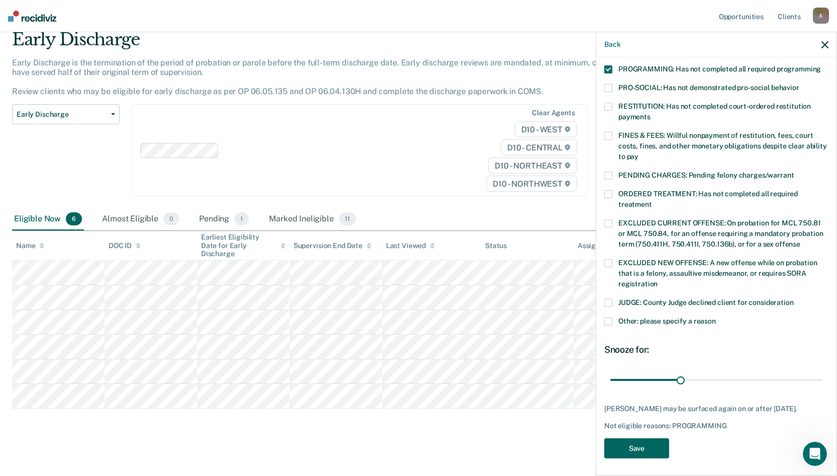  What do you see at coordinates (714, 111) in the screenshot?
I see `span: RESTITUTION: Has not completed court-ordered restitution payments` at bounding box center [714, 111].